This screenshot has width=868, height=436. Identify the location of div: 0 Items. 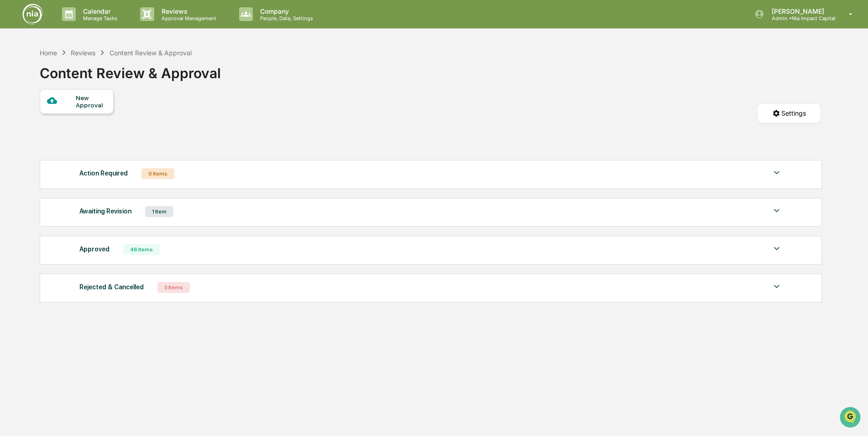
(158, 174).